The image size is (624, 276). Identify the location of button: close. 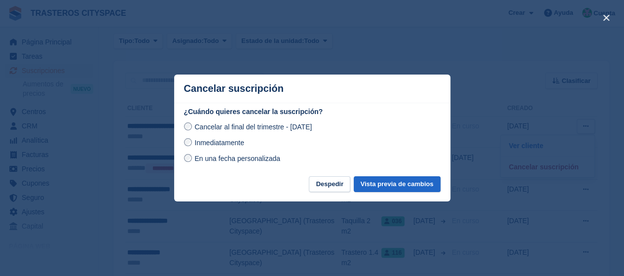
(606, 18).